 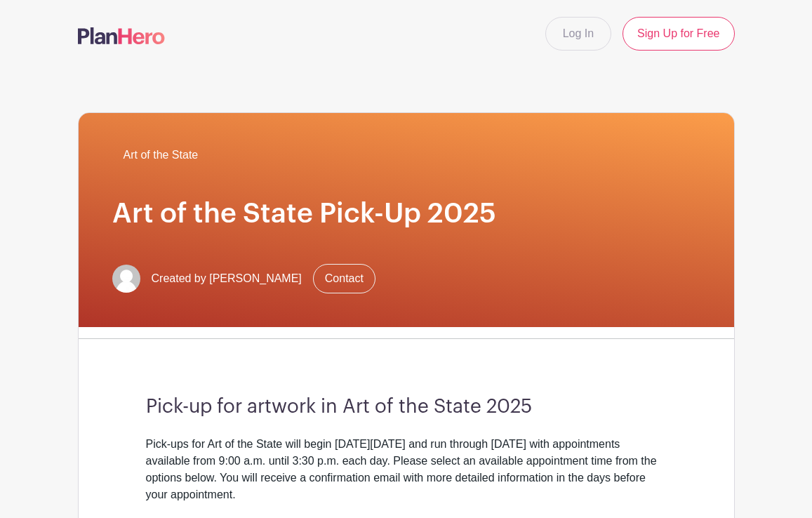 I want to click on a: Contact, so click(x=344, y=279).